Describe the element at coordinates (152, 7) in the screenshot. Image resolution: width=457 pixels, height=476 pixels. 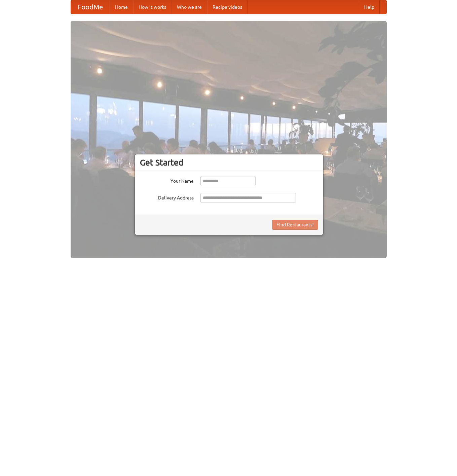
I see `a: How it works` at that location.